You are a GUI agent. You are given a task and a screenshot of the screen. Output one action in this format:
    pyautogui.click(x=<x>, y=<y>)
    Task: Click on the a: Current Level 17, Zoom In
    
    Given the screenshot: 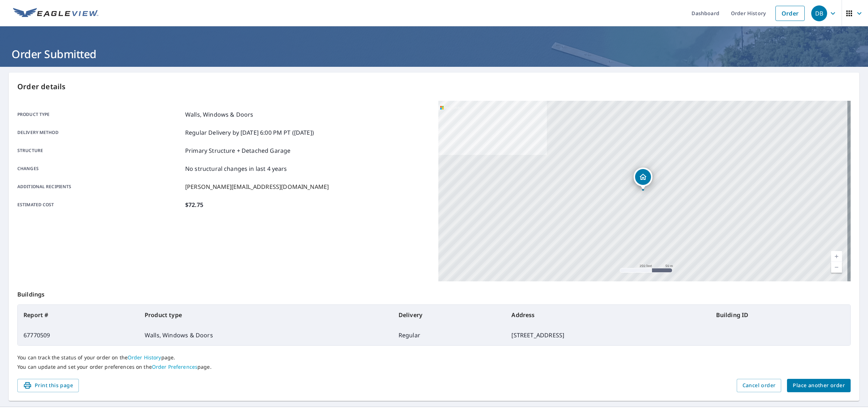 What is the action you would take?
    pyautogui.click(x=836, y=256)
    